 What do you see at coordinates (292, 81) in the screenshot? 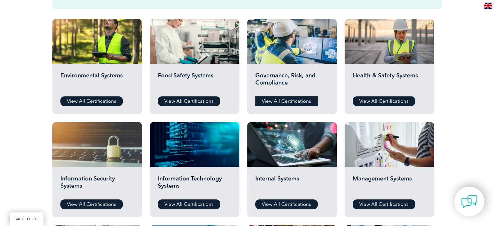
I see `h2: Governance, Risk, and Compliance` at bounding box center [292, 81].